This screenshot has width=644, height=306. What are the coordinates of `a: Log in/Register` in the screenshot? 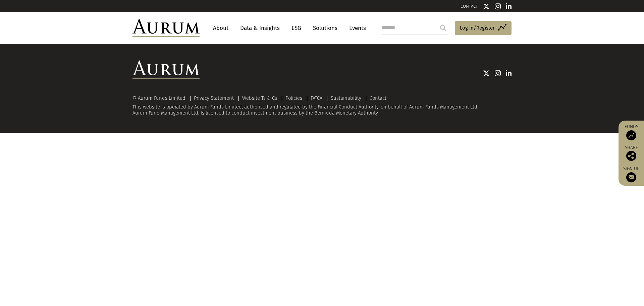 It's located at (483, 28).